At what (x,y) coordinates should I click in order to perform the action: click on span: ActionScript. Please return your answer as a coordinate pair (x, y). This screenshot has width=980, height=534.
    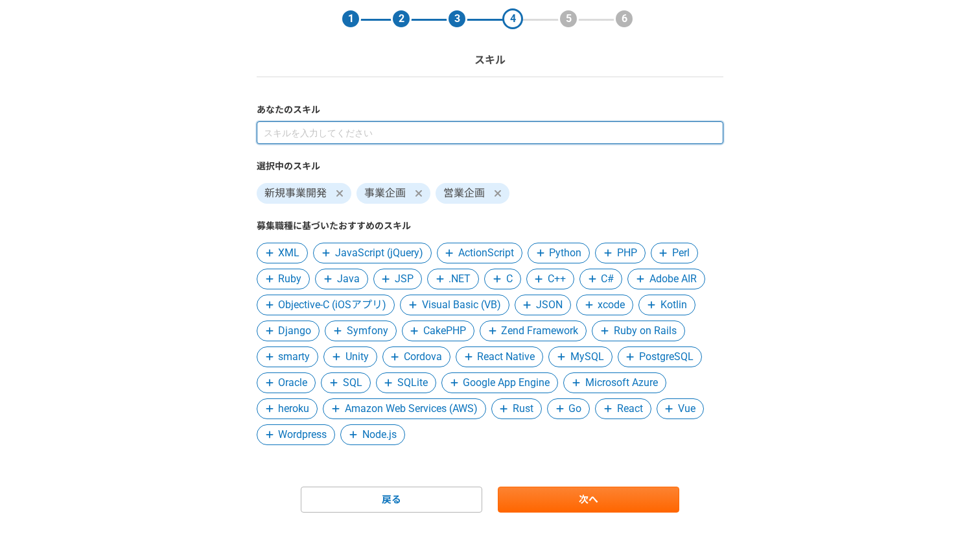
    Looking at the image, I should click on (486, 253).